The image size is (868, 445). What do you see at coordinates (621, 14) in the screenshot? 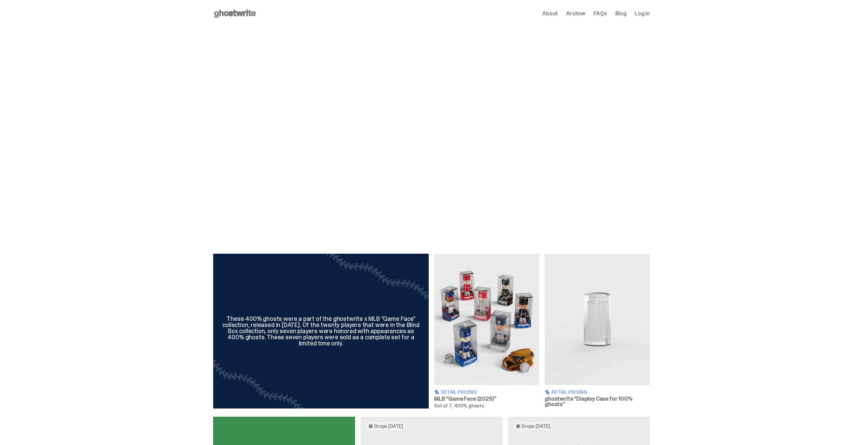
I see `a: Blog` at bounding box center [621, 14].